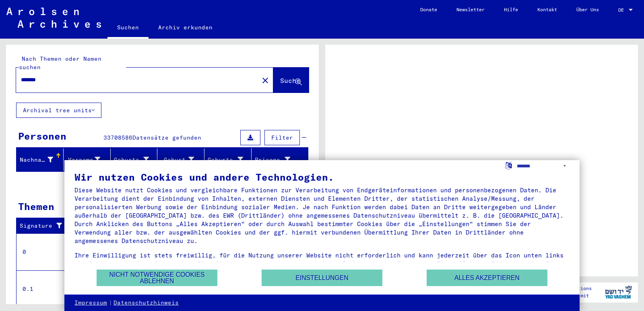 The image size is (644, 311). I want to click on td: 0.1, so click(44, 289).